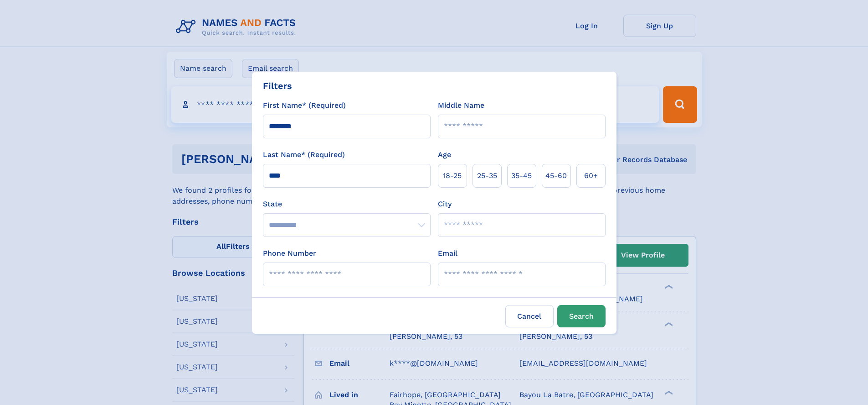 This screenshot has height=405, width=868. Describe the element at coordinates (445, 204) in the screenshot. I see `label: City` at that location.